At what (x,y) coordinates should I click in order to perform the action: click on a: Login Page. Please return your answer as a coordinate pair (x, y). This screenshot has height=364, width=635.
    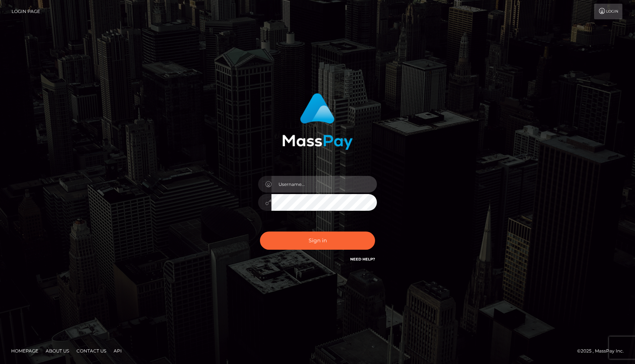
    Looking at the image, I should click on (26, 12).